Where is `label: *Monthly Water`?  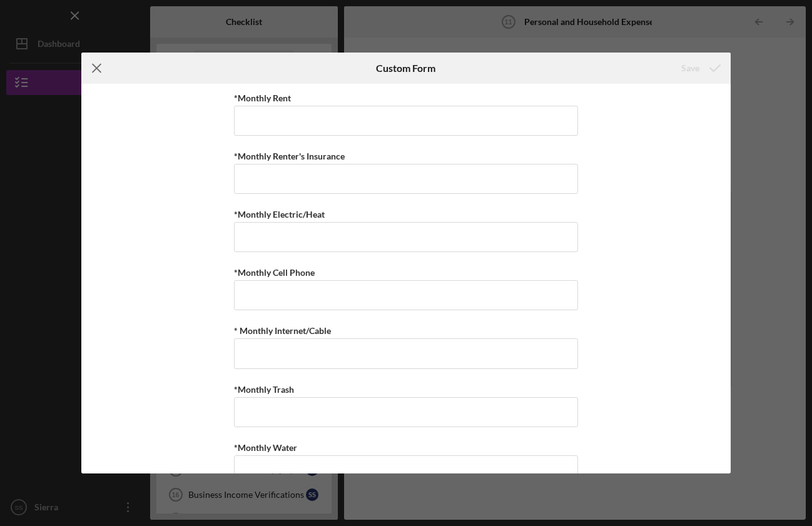
label: *Monthly Water is located at coordinates (265, 447).